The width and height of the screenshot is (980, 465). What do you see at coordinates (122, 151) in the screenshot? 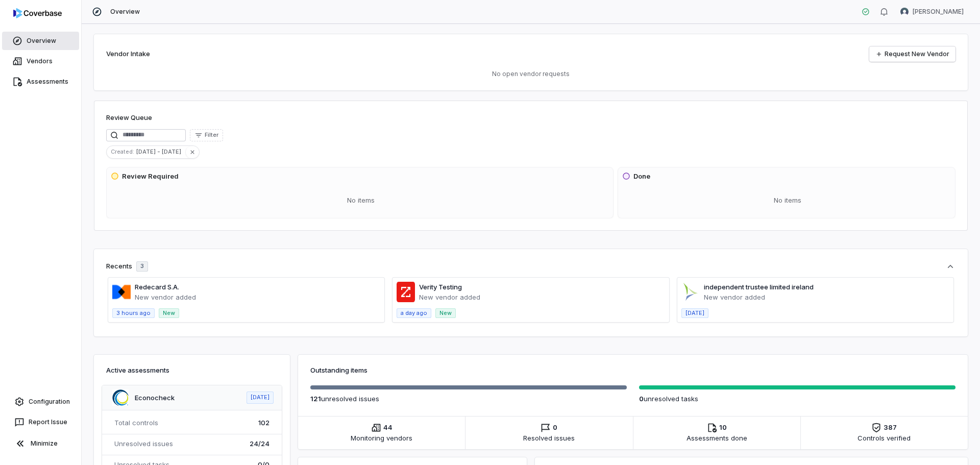
I see `span: Created :` at bounding box center [122, 151].